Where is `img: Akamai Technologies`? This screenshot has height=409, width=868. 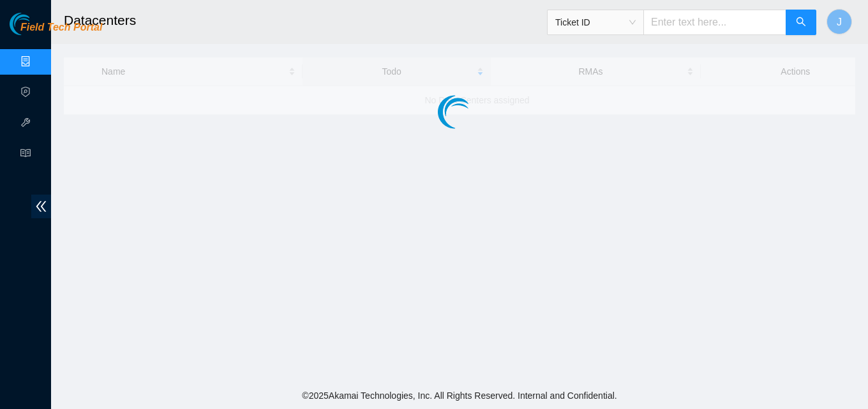 img: Akamai Technologies is located at coordinates (37, 24).